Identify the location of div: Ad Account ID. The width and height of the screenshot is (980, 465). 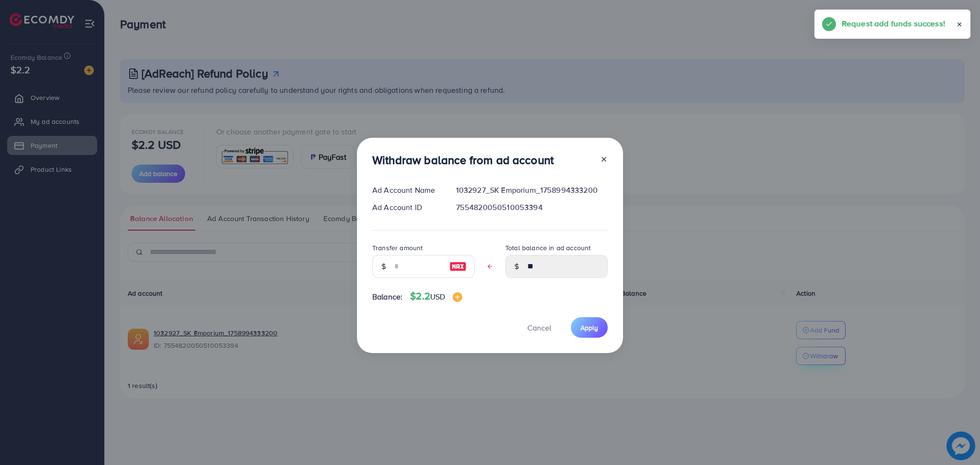
(406, 207).